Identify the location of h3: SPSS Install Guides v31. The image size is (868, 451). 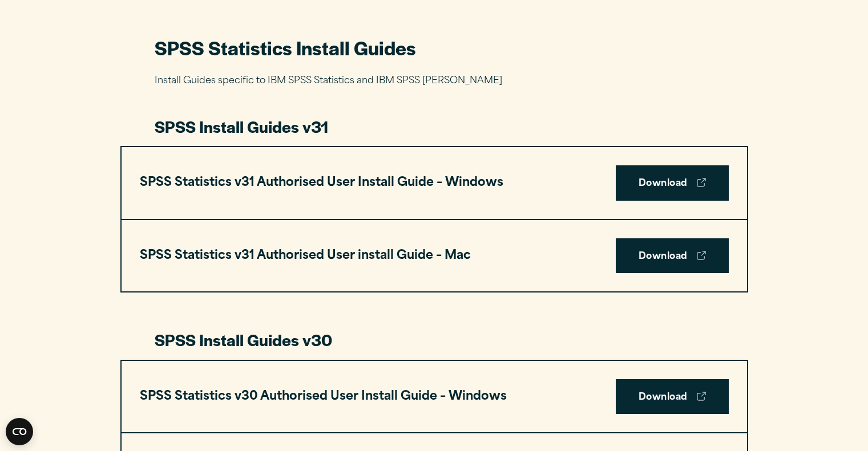
(434, 127).